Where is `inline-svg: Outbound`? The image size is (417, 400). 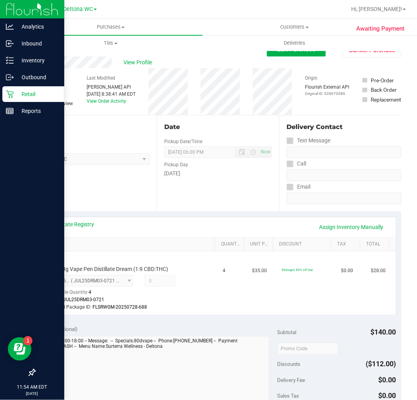 inline-svg: Outbound is located at coordinates (10, 77).